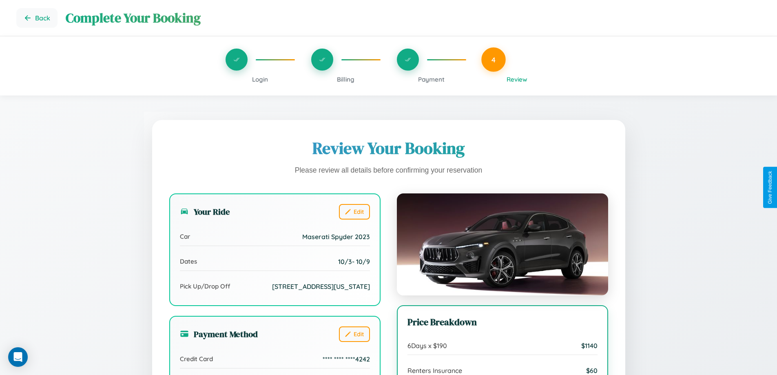  What do you see at coordinates (205, 211) in the screenshot?
I see `h3: Your Ride` at bounding box center [205, 211].